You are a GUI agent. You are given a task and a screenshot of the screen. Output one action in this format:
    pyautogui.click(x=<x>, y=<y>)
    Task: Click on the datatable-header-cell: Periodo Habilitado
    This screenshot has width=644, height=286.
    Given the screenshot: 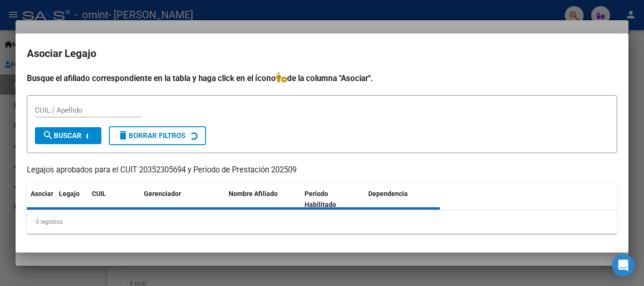 What is the action you would take?
    pyautogui.click(x=332, y=199)
    